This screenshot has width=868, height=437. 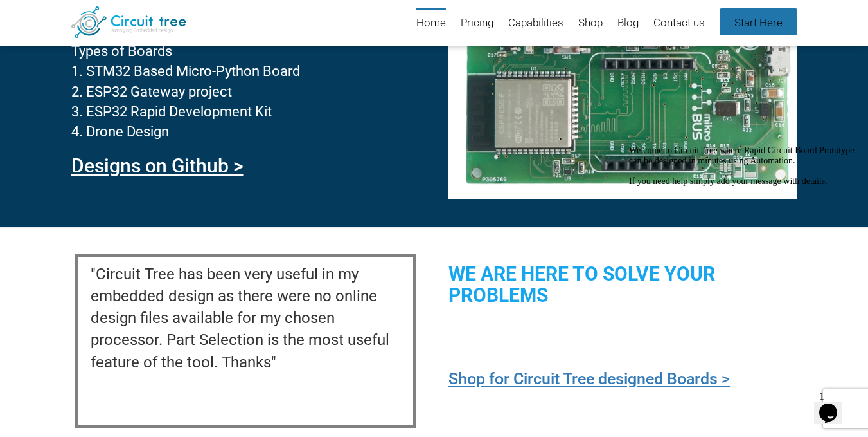 What do you see at coordinates (129, 22) in the screenshot?
I see `img: Circuit Tree` at bounding box center [129, 22].